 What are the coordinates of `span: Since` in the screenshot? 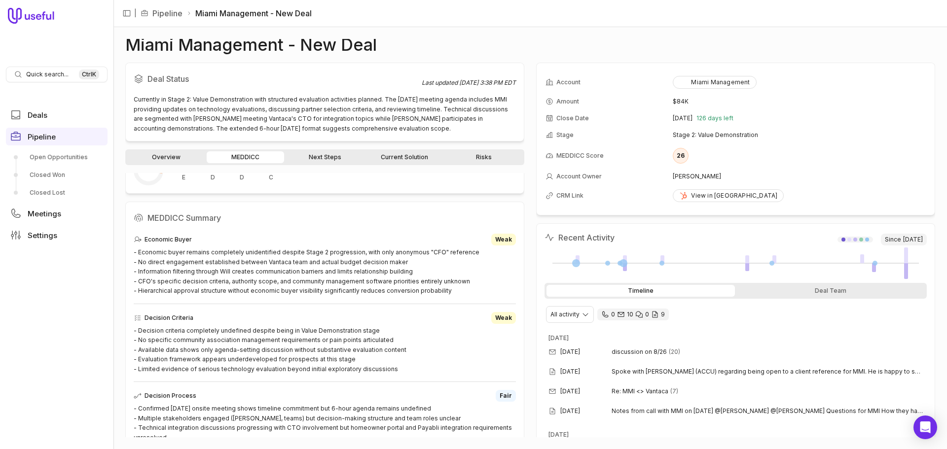 It's located at (903, 240).